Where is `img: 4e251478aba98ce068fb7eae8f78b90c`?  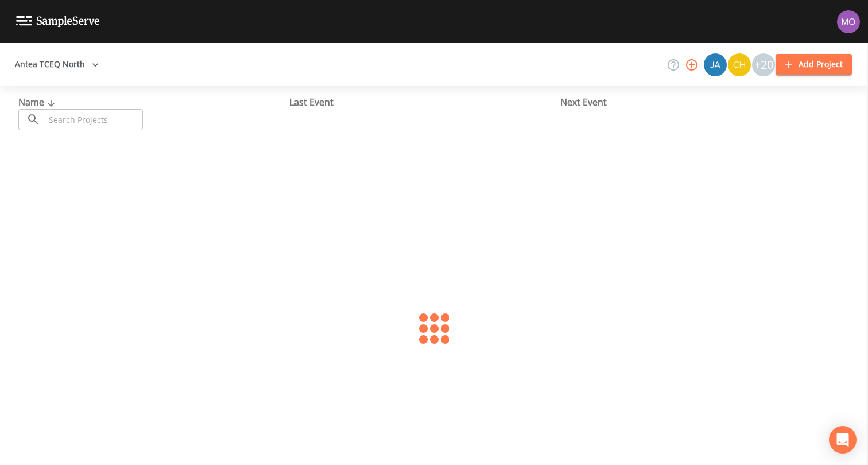
img: 4e251478aba98ce068fb7eae8f78b90c is located at coordinates (848, 22).